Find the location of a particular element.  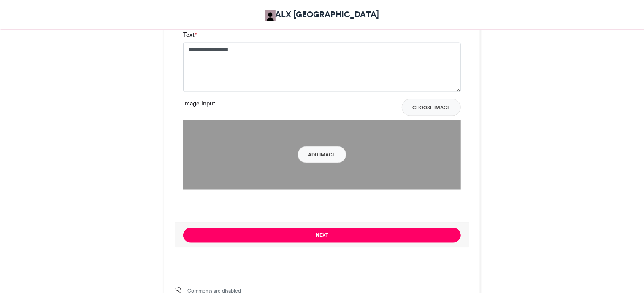

label: Text is located at coordinates (190, 34).